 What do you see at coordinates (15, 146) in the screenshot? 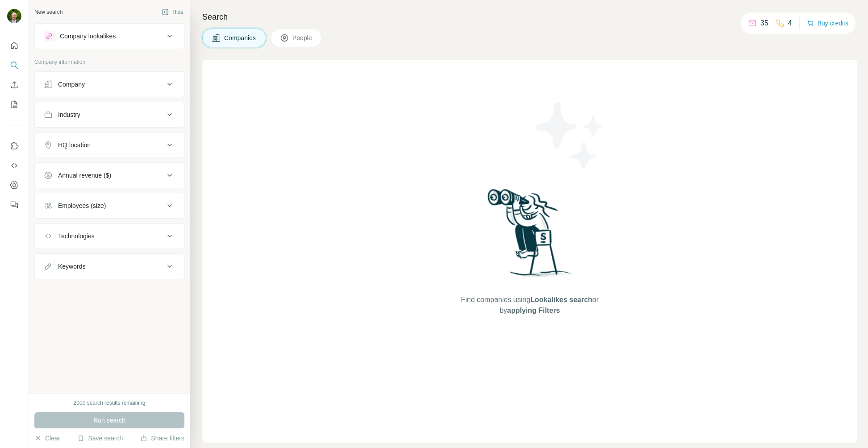
I see `button: Use Surfe on LinkedIn` at bounding box center [15, 146].